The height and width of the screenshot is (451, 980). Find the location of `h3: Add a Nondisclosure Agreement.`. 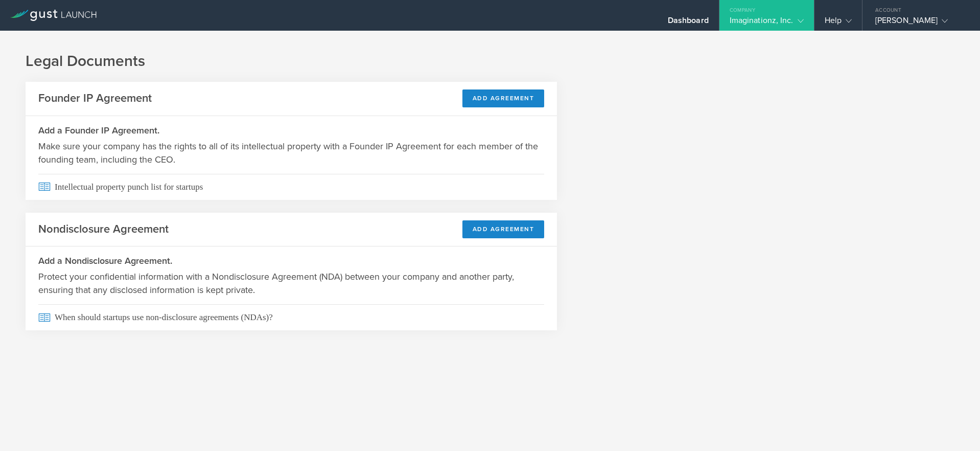

h3: Add a Nondisclosure Agreement. is located at coordinates (292, 261).